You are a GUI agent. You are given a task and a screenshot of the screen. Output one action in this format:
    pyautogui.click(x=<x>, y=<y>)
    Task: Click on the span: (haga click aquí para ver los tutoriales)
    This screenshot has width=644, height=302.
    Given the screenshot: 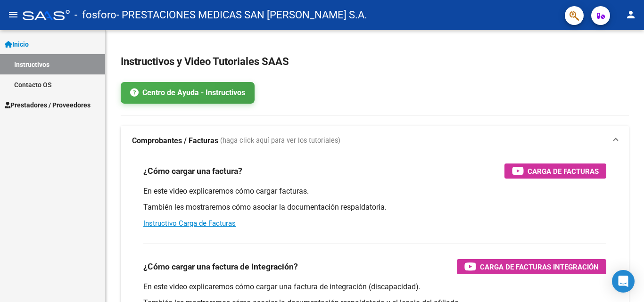 What is the action you would take?
    pyautogui.click(x=280, y=141)
    